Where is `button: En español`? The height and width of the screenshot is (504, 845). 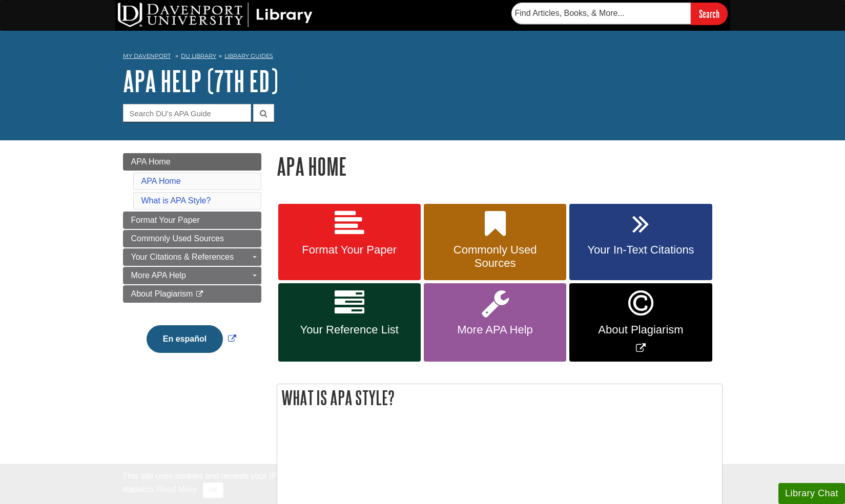 button: En español is located at coordinates (184, 339).